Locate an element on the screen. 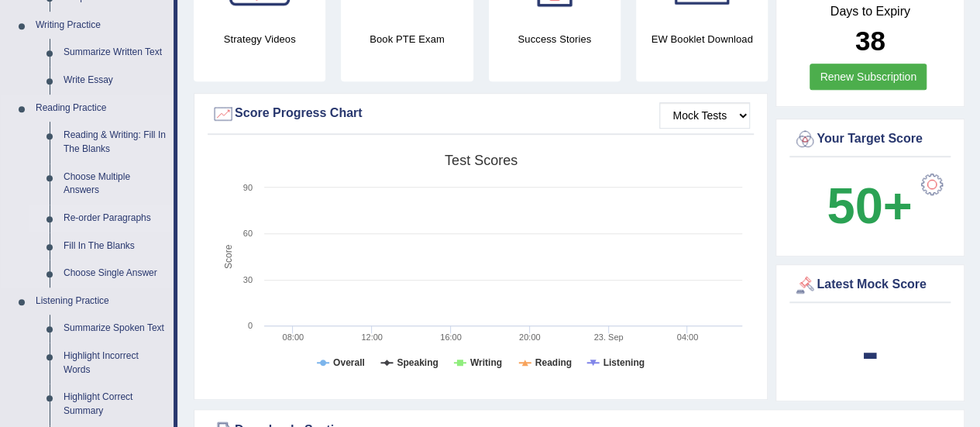 The width and height of the screenshot is (980, 427). a: Write Essay is located at coordinates (115, 80).